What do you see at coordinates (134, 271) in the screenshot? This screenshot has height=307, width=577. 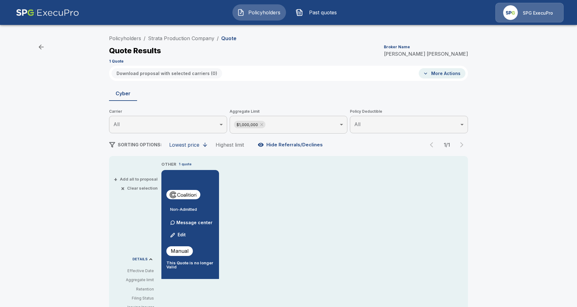 I see `p: Effective Date` at bounding box center [134, 271].